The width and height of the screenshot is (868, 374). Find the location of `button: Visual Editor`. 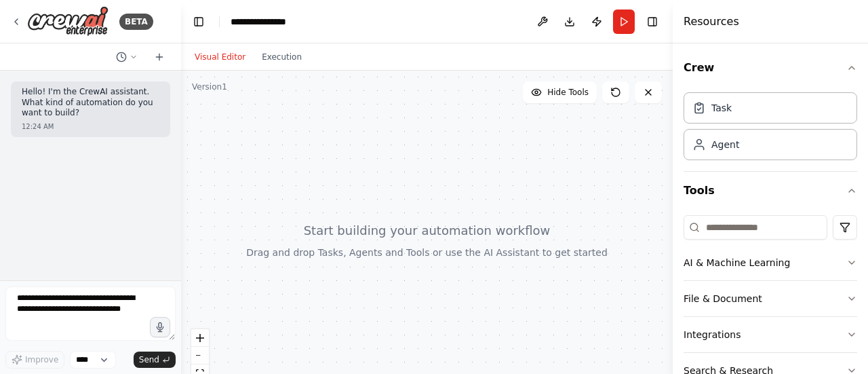

button: Visual Editor is located at coordinates (220, 57).